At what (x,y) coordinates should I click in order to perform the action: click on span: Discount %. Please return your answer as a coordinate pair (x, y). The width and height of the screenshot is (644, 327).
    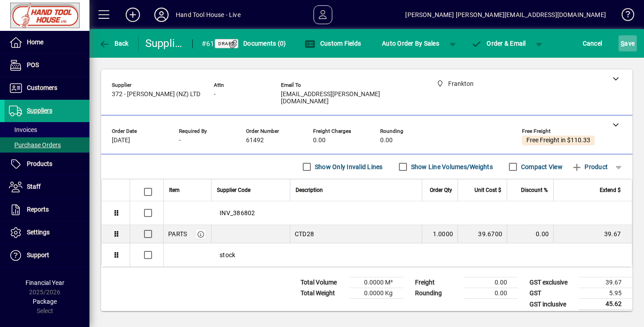
    Looking at the image, I should click on (534, 190).